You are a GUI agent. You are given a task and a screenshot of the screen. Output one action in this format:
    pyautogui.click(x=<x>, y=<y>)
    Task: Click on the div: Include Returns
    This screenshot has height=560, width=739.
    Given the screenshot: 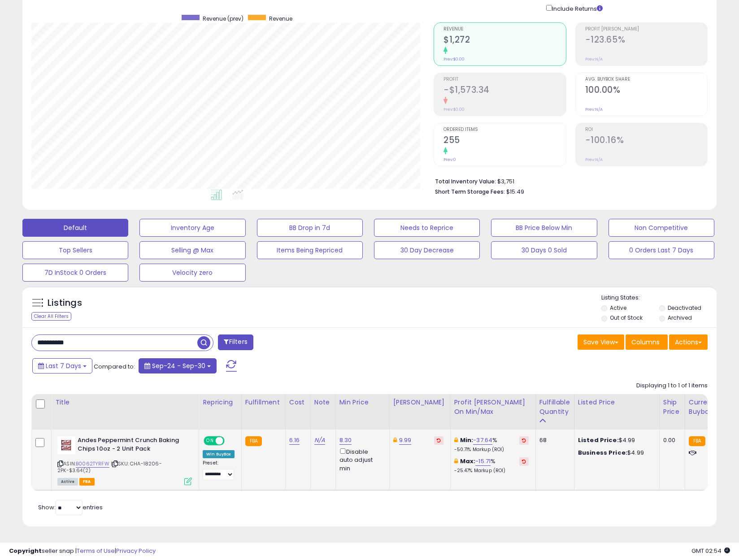 What is the action you would take?
    pyautogui.click(x=576, y=8)
    